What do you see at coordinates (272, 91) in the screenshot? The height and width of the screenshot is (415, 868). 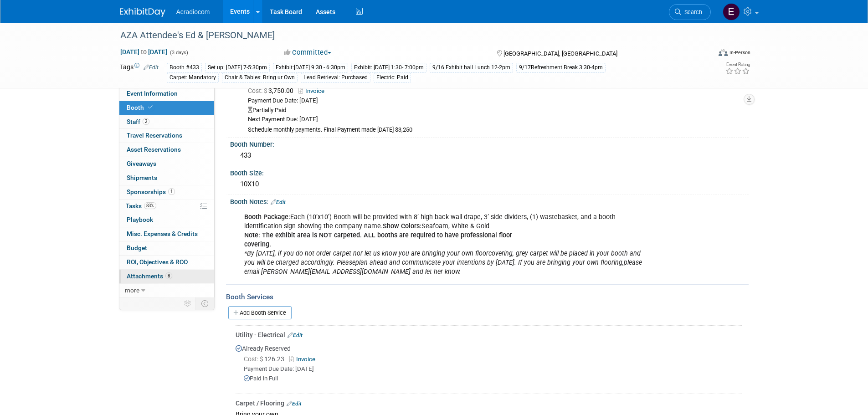 I see `span: 3,750.00` at bounding box center [272, 91].